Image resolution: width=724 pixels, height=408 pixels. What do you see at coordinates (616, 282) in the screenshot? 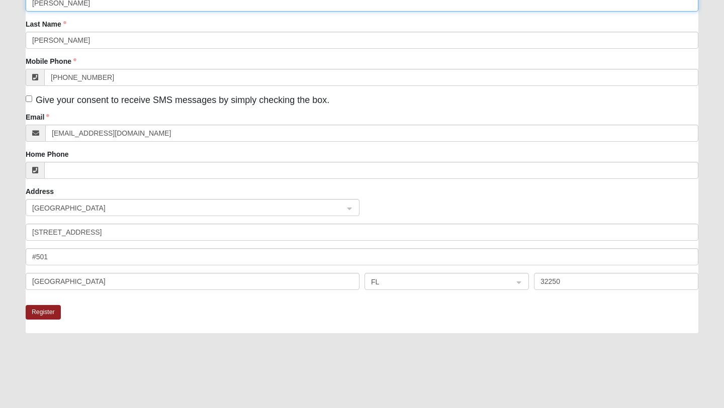
I see `input: Zip` at bounding box center [616, 282].